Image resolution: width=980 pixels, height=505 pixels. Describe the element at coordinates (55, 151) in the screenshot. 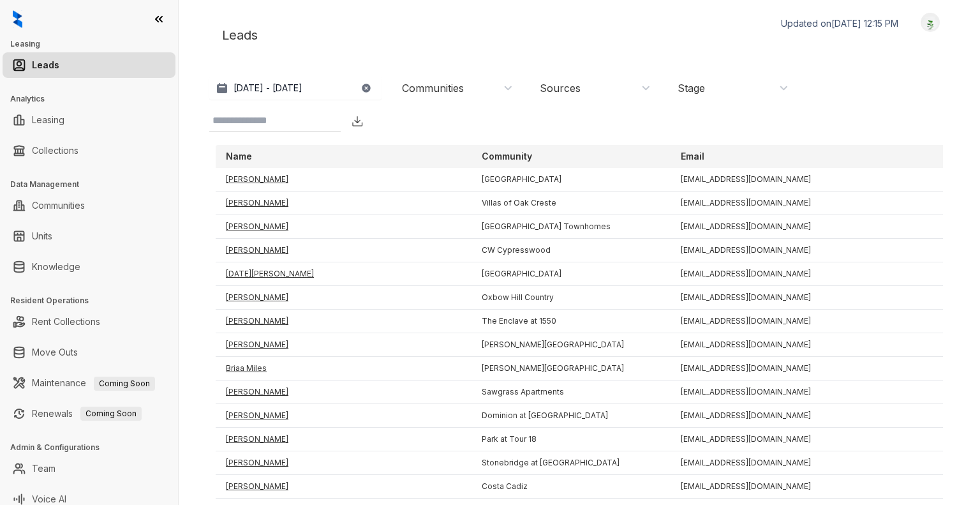

I see `a: Collections` at that location.